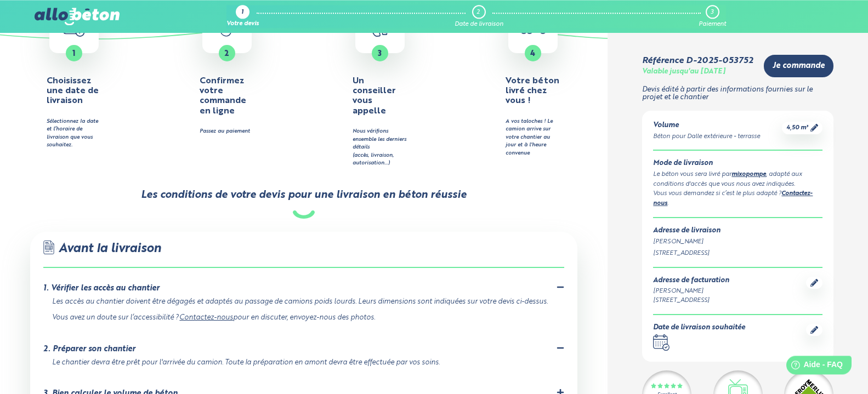 This screenshot has height=394, width=868. I want to click on p: Devis édité à partir des informations fournies sur le projet et le chantier, so click(738, 94).